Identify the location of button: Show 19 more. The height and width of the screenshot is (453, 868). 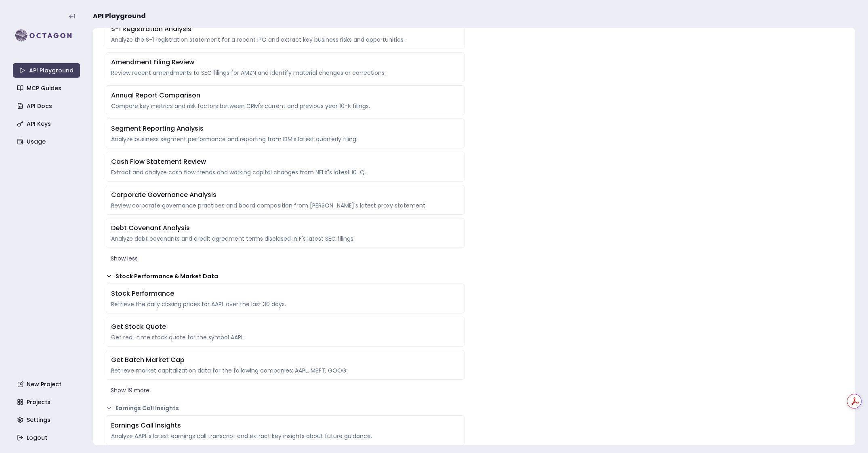
(285, 390).